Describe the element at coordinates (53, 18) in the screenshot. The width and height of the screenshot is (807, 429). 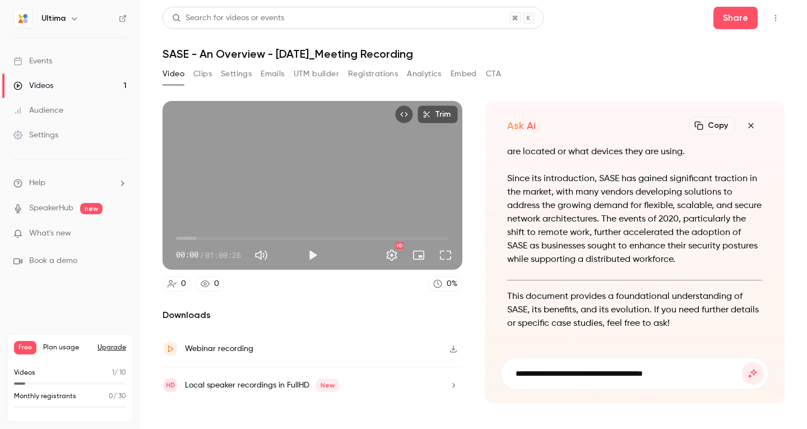
I see `h6: Ultima` at that location.